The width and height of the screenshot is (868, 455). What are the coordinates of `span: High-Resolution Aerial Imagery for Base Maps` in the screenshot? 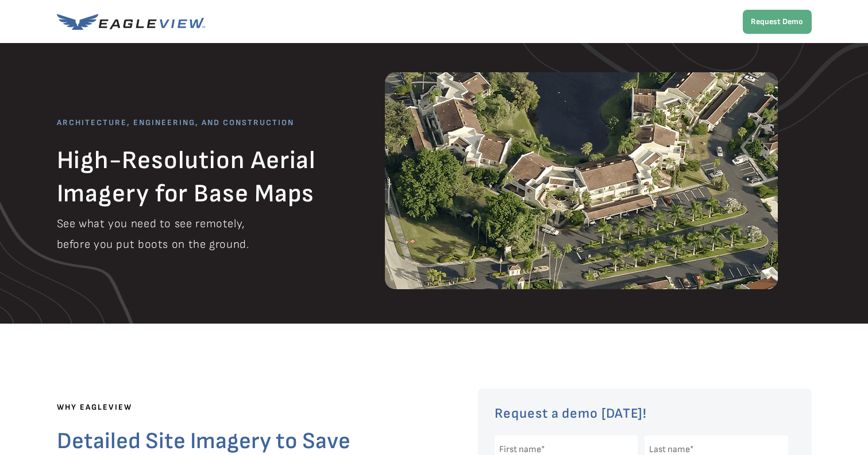 It's located at (187, 177).